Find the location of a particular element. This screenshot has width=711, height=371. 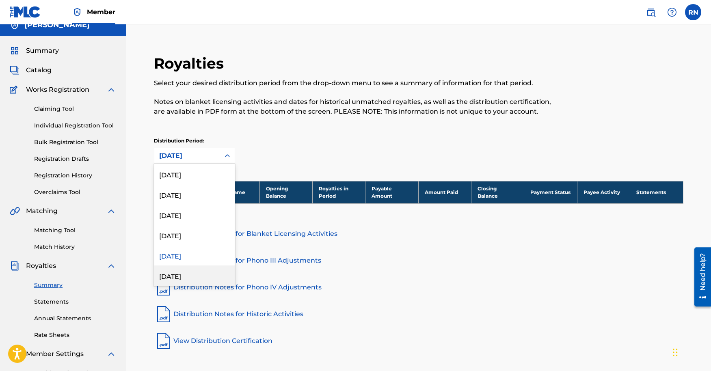

a: Individual Registration Tool is located at coordinates (75, 125).